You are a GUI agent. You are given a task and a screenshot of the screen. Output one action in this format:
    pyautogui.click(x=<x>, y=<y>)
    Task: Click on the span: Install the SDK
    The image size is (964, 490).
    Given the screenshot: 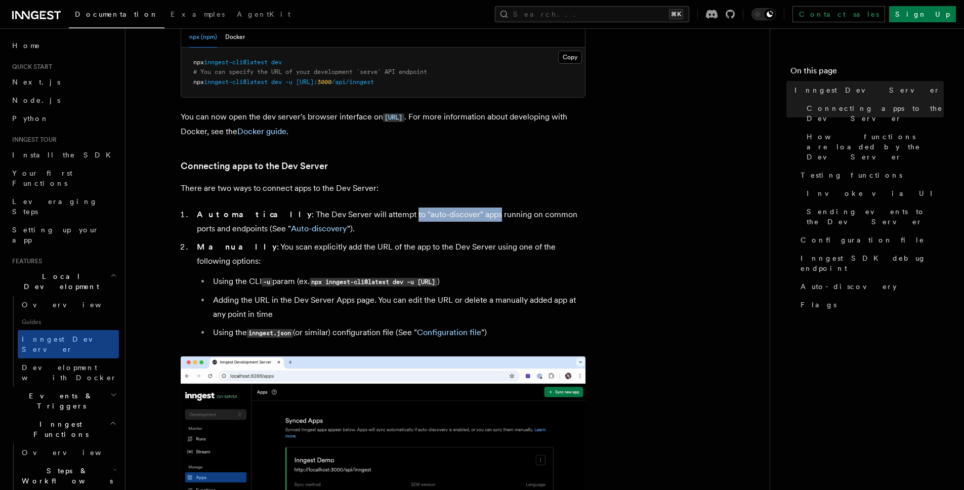 What is the action you would take?
    pyautogui.click(x=64, y=155)
    